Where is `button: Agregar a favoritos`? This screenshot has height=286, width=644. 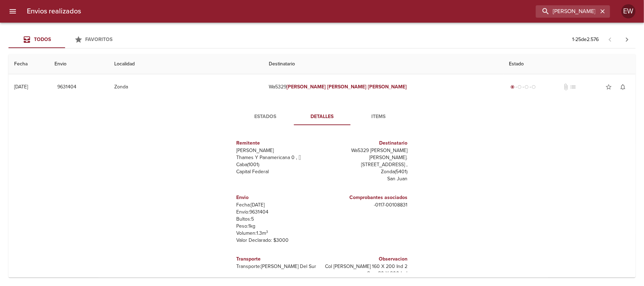 button: Agregar a favoritos is located at coordinates (608, 87).